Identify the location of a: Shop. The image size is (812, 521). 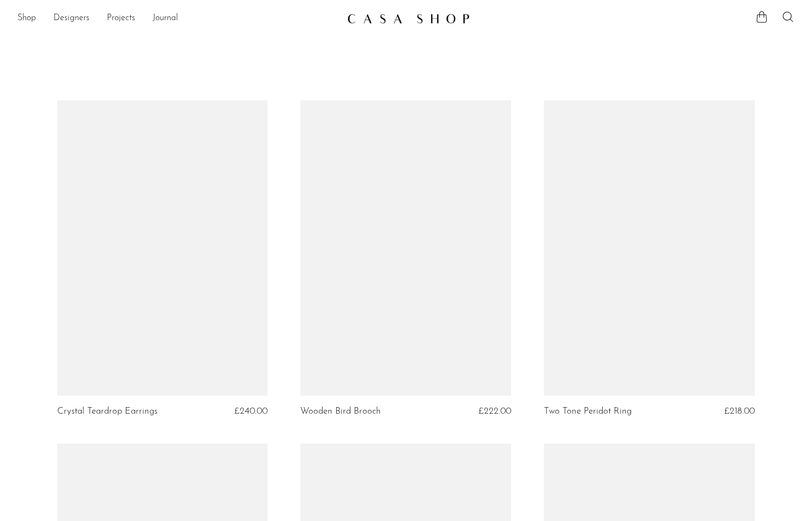
(26, 18).